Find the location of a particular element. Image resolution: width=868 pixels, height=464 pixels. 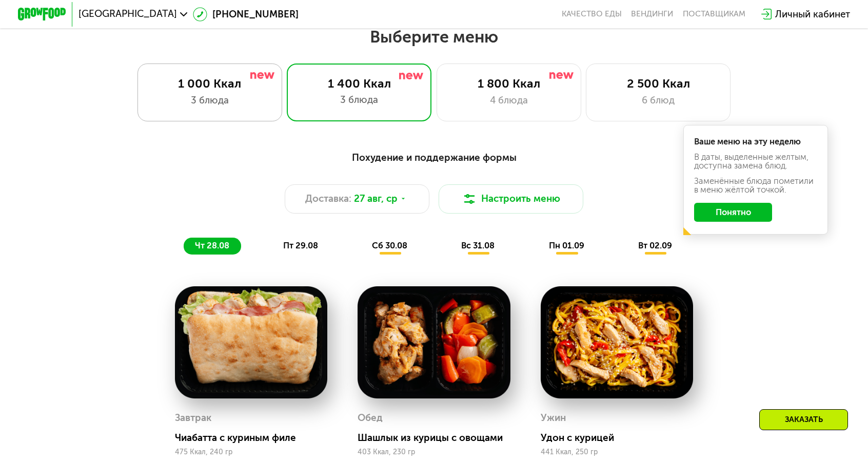

div: Обед is located at coordinates (370, 418).